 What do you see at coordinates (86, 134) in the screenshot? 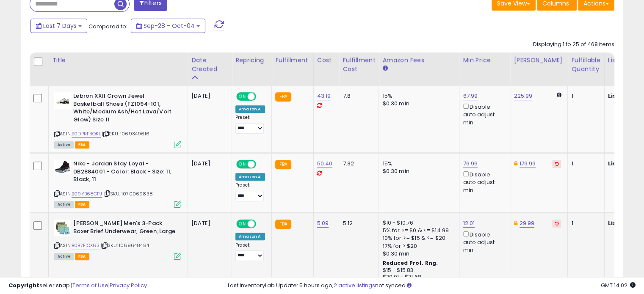
I see `a: B0DPRF3QKL` at bounding box center [86, 134].